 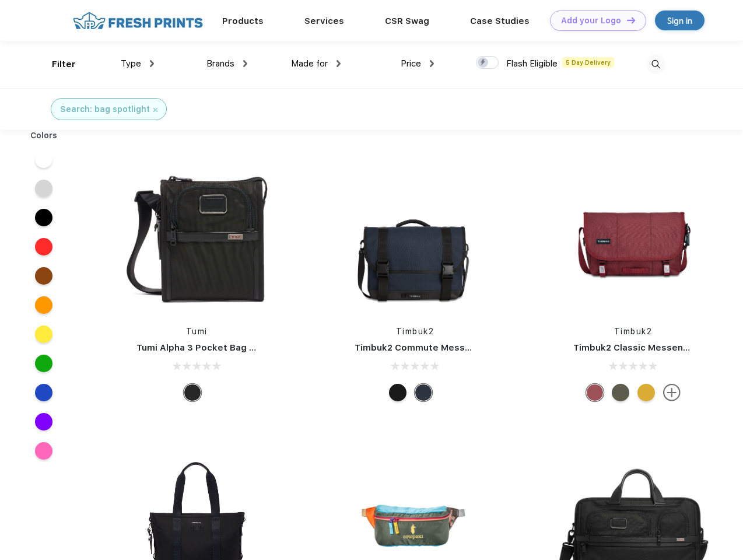 What do you see at coordinates (411, 64) in the screenshot?
I see `span: Price` at bounding box center [411, 64].